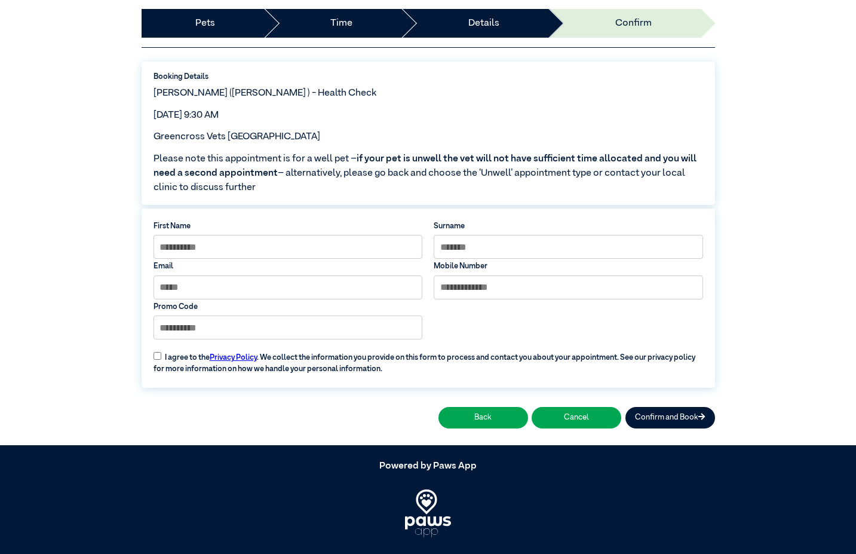  Describe the element at coordinates (428, 513) in the screenshot. I see `img: PawsApp` at that location.